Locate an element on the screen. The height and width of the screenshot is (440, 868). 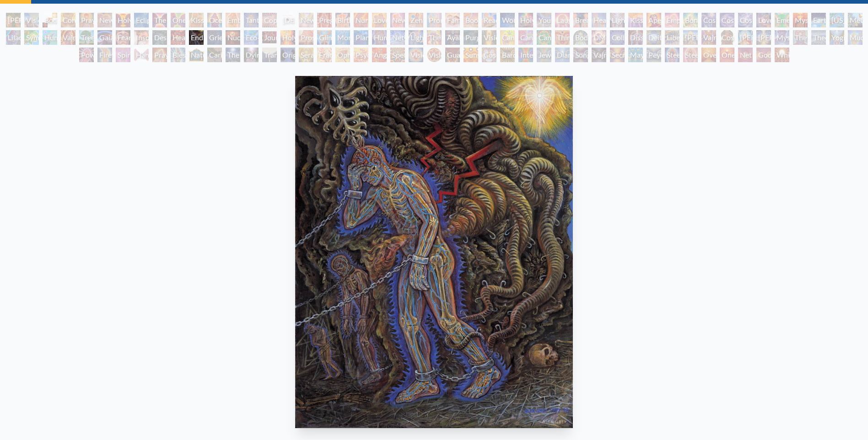
div: Sunyata is located at coordinates (471, 55).